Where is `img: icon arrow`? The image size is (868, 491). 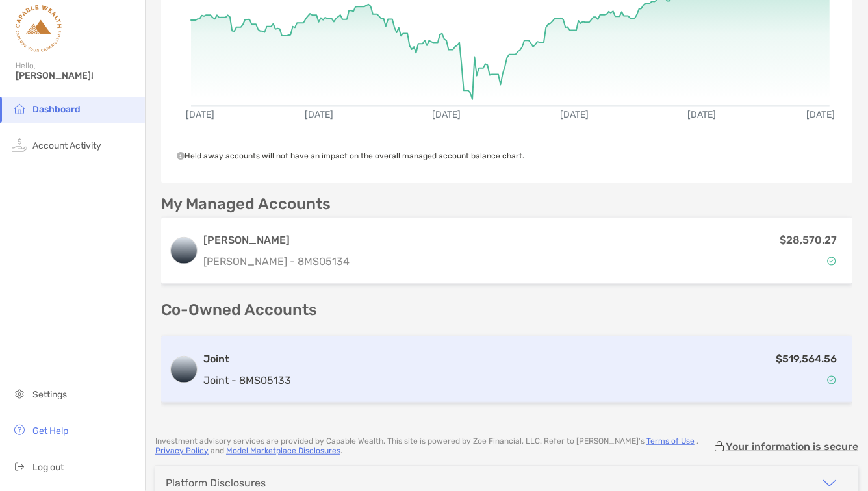
img: icon arrow is located at coordinates (830, 483).